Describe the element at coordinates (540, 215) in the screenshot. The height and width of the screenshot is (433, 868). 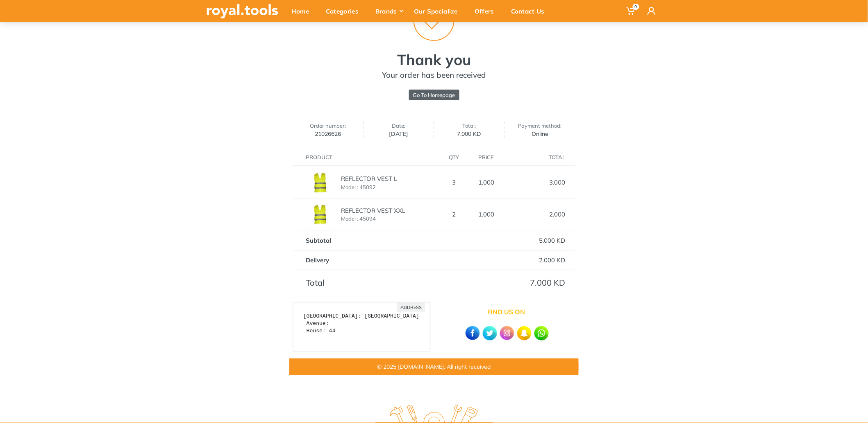
I see `td: 2.000` at that location.